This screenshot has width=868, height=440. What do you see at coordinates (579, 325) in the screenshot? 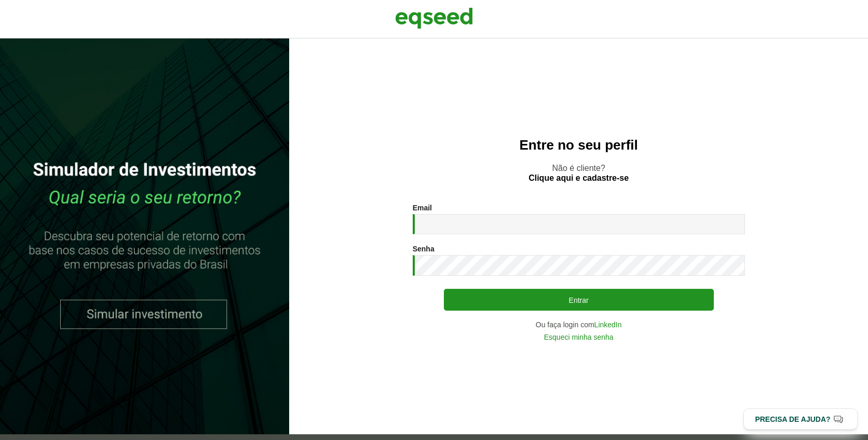
I see `div: Ou faça login com` at bounding box center [579, 325].